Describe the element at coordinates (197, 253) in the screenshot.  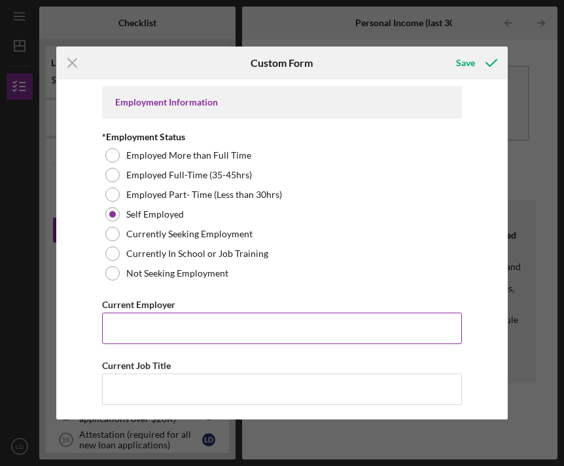
I see `label: Currently In School or Job Training` at that location.